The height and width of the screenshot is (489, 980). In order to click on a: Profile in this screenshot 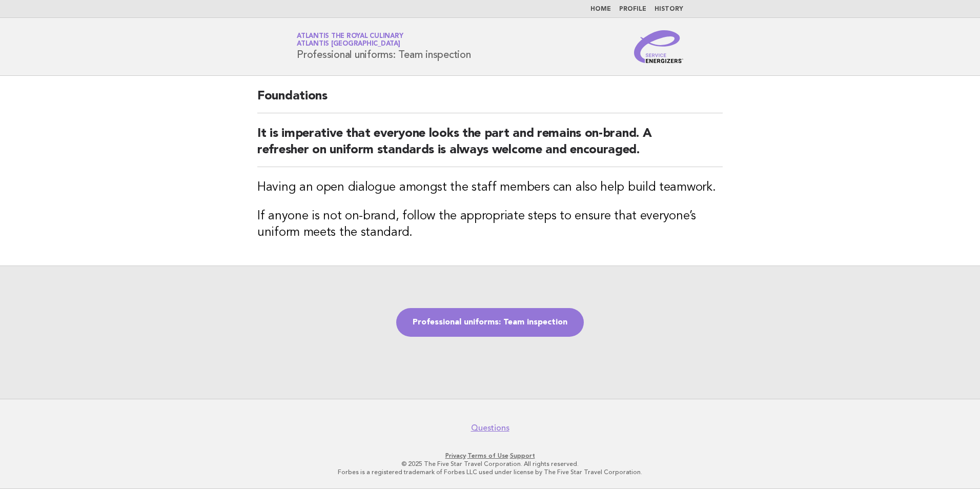, I will do `click(632, 10)`.